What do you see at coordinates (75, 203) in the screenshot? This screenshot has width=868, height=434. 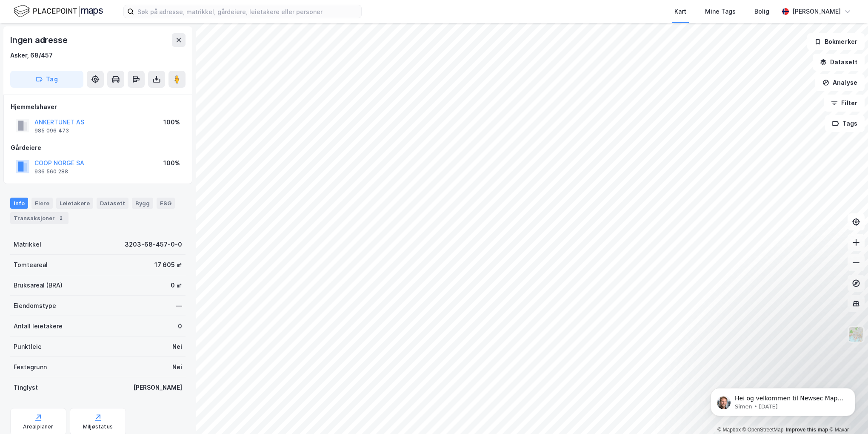 I see `div: Leietakere` at bounding box center [75, 203].